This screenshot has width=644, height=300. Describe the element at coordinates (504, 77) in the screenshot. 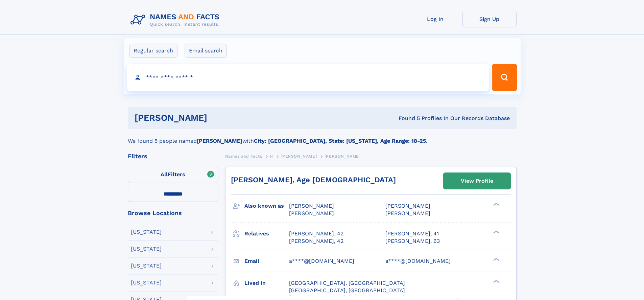

I see `button: Search Button` at that location.